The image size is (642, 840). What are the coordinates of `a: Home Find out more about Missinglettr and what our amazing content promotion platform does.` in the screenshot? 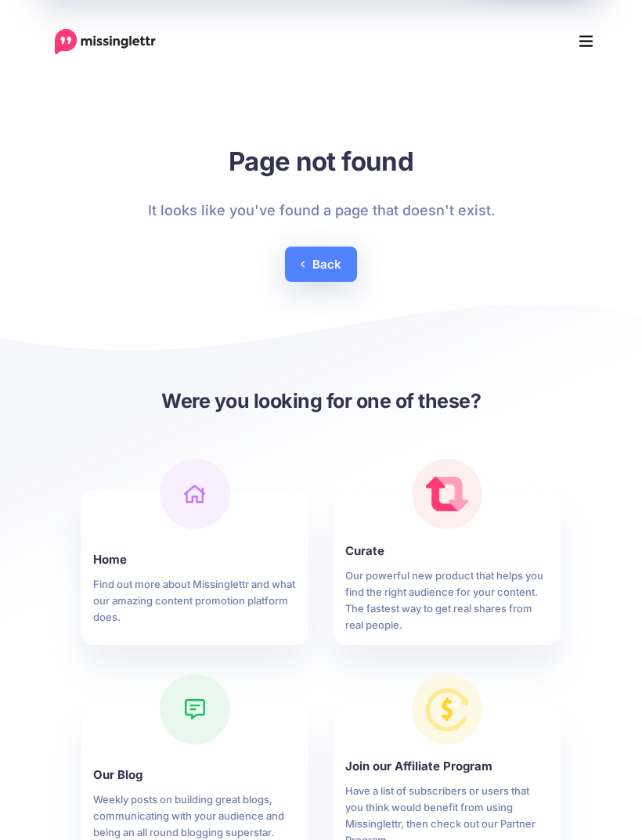 It's located at (195, 579).